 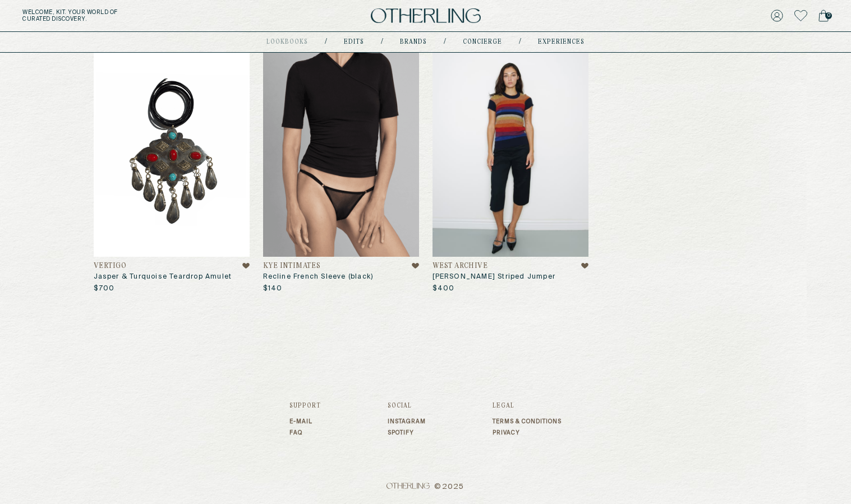 I want to click on a: Edits, so click(x=354, y=42).